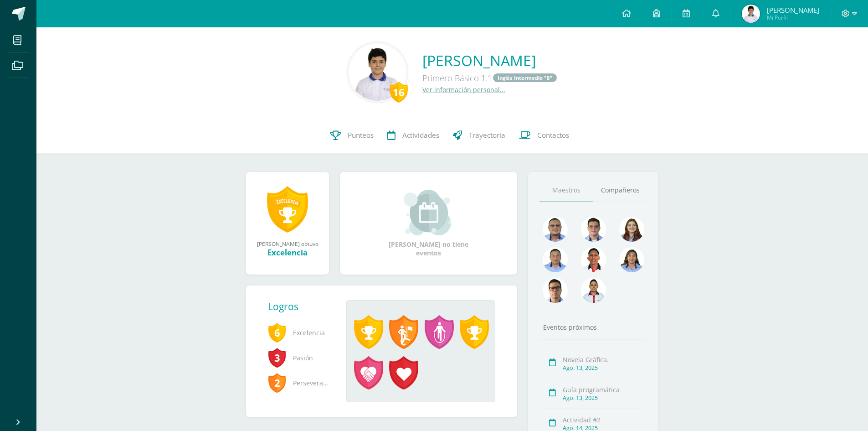 This screenshot has width=868, height=431. What do you see at coordinates (413, 135) in the screenshot?
I see `a: Actividades` at bounding box center [413, 135].